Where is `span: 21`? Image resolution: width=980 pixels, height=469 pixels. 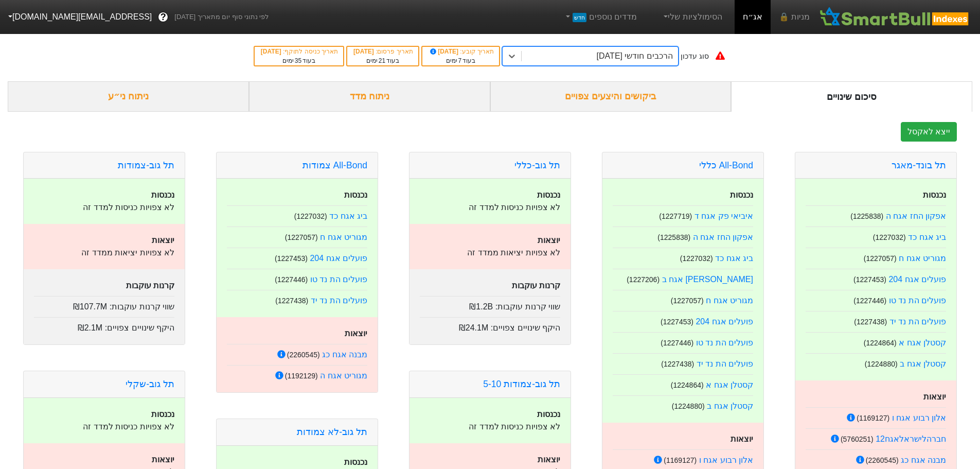
span: 21 is located at coordinates (382, 61).